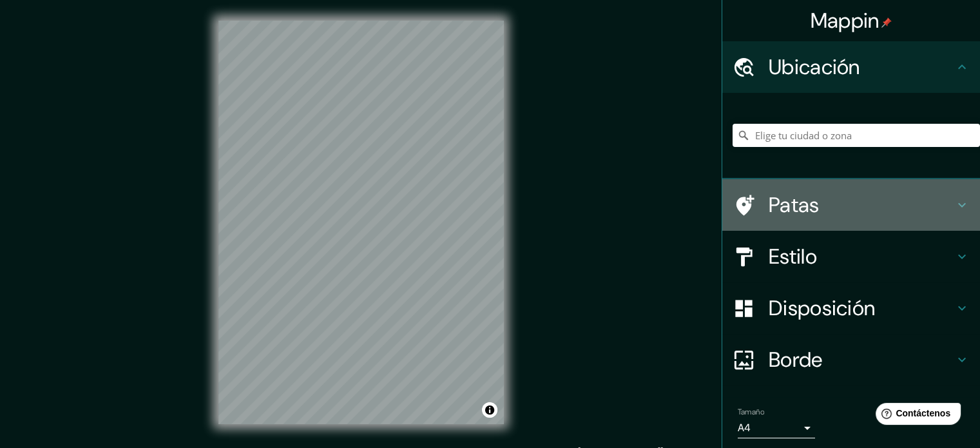 The height and width of the screenshot is (448, 980). I want to click on canvas: Mapa, so click(361, 222).